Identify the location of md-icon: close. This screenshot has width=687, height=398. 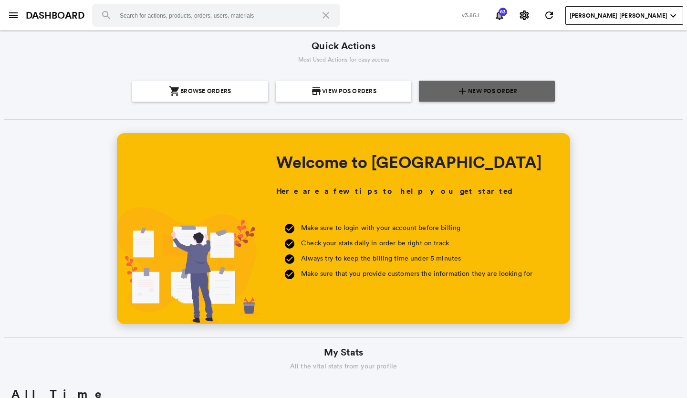
(326, 15).